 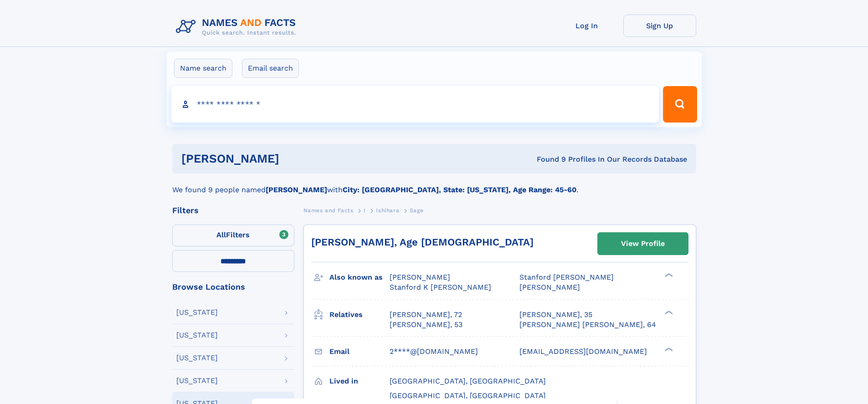 What do you see at coordinates (359, 277) in the screenshot?
I see `h3: Also known as` at bounding box center [359, 277].